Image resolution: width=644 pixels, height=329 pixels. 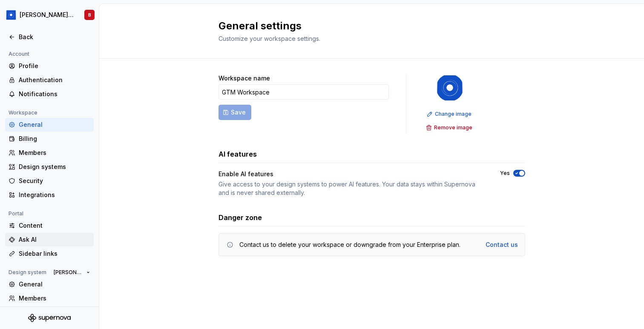 I want to click on svg: Supernova Logo, so click(x=50, y=319).